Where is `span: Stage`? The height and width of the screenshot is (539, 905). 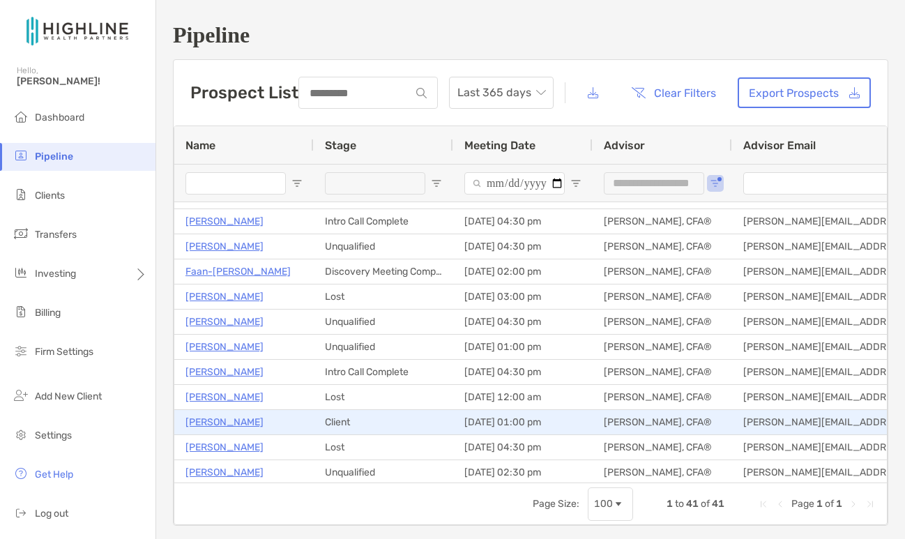 span: Stage is located at coordinates (340, 145).